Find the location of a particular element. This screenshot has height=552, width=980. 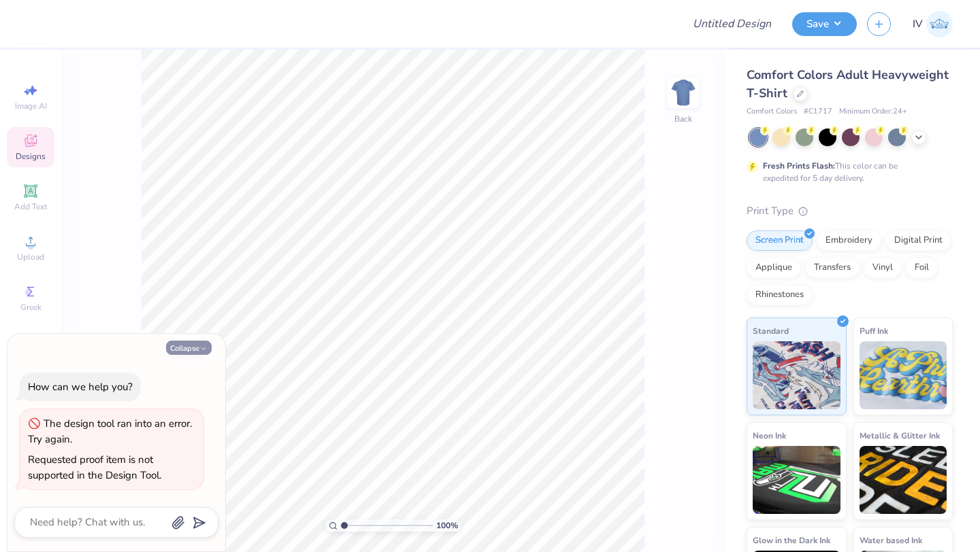

div: This color can be expedited for 5 day delivery. is located at coordinates (847, 172).